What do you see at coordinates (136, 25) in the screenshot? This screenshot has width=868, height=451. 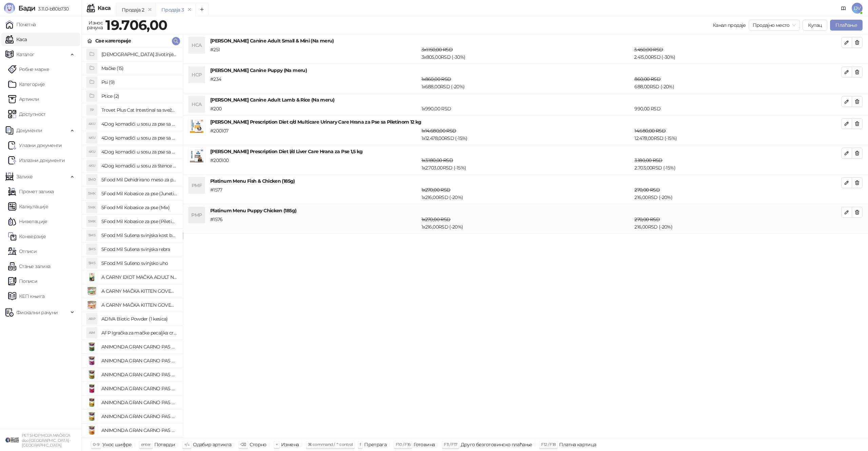 I see `strong: 19.706,00` at bounding box center [136, 25].